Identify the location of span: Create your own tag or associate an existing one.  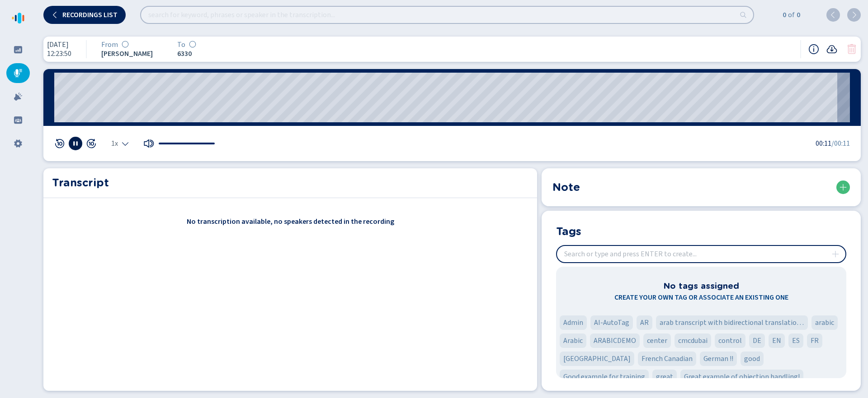
(701, 298).